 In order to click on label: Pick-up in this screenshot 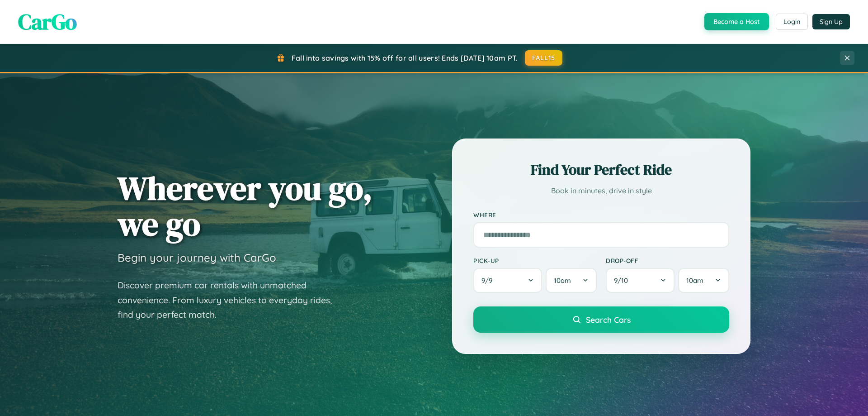, I will do `click(535, 260)`.